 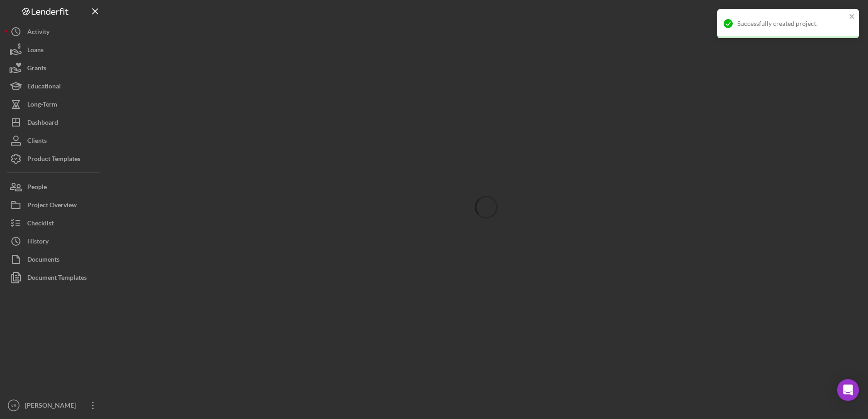 What do you see at coordinates (54, 31) in the screenshot?
I see `a: Activity` at bounding box center [54, 31].